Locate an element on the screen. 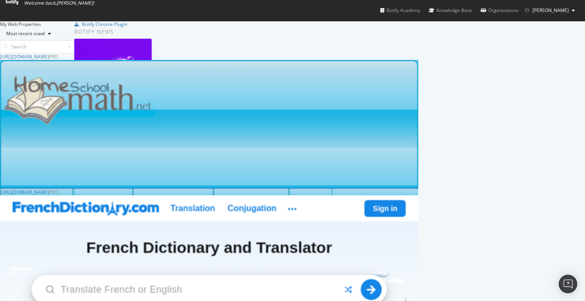  div: Botify Chrome Plugin is located at coordinates (104, 24).